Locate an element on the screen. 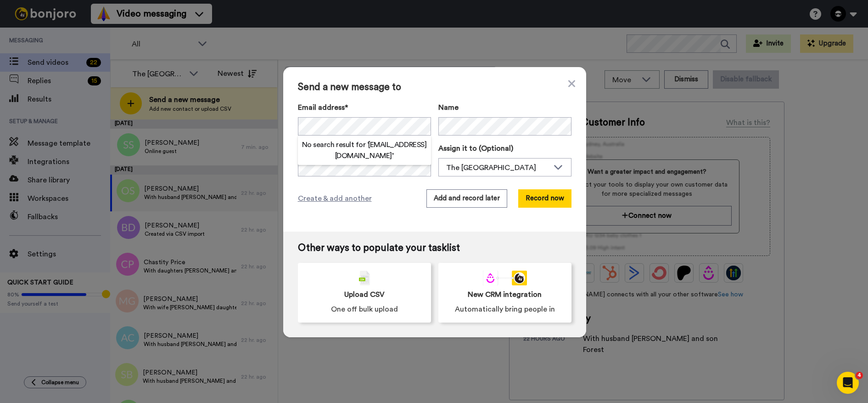 The image size is (868, 403). span: Upload CSV is located at coordinates (365, 294).